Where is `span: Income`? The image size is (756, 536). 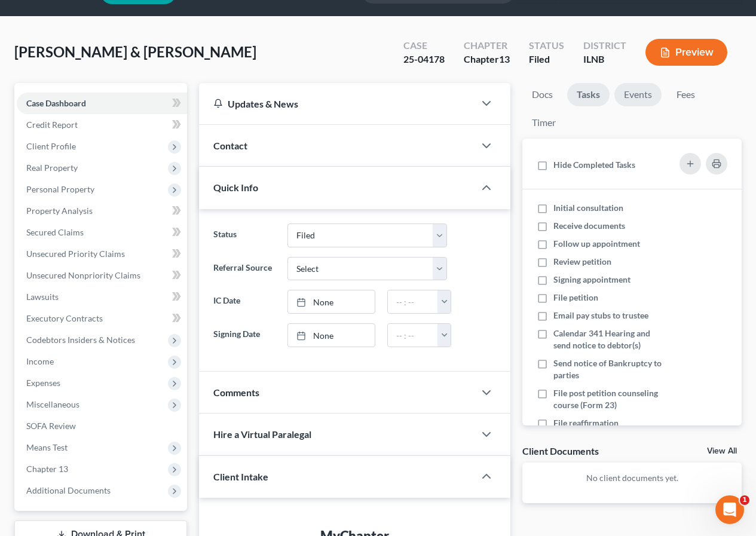
span: Income is located at coordinates (40, 361).